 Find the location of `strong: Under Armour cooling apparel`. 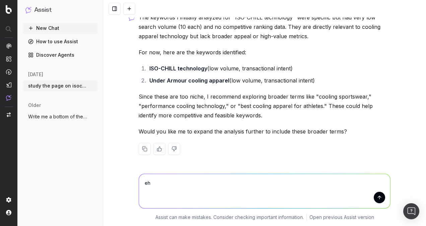

strong: Under Armour cooling apparel is located at coordinates (189, 80).